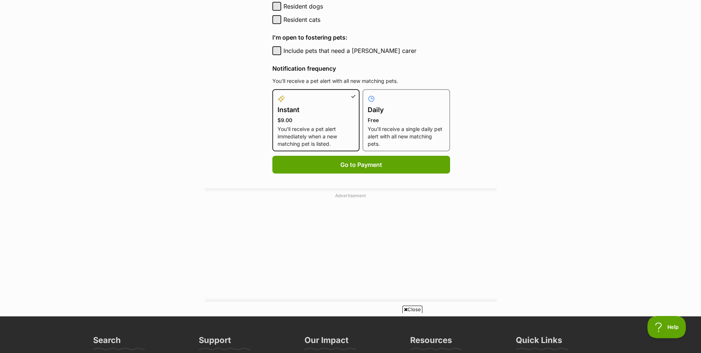  I want to click on h4: I'm open to fostering pets:, so click(361, 37).